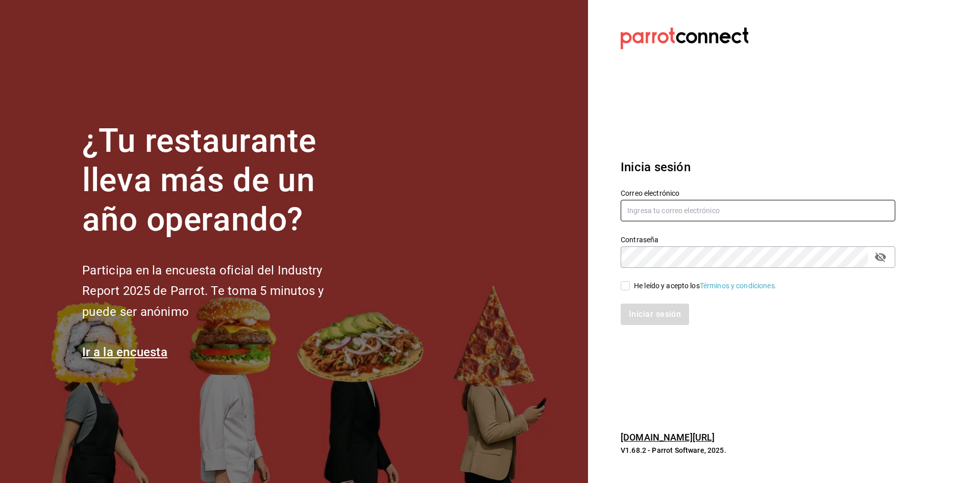 The image size is (980, 483). I want to click on h1: ¿Tu restaurante lleva más de un año operando?, so click(220, 180).